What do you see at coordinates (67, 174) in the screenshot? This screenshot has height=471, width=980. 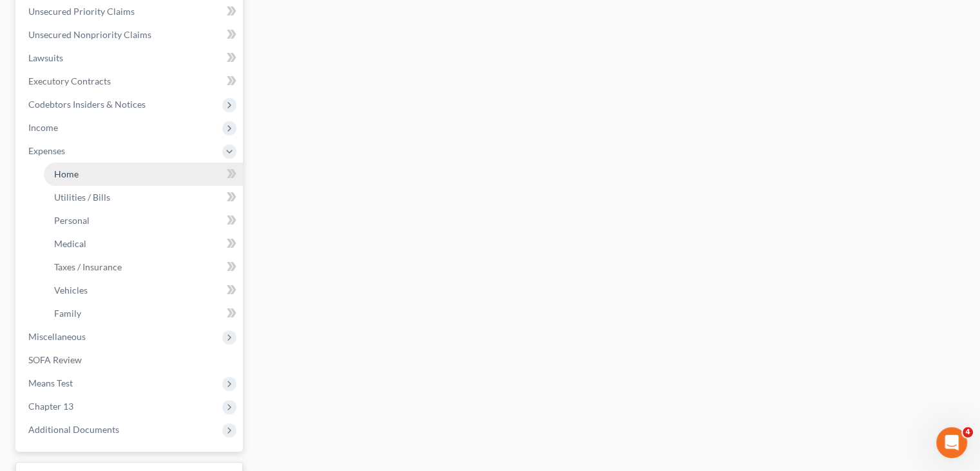 I see `span: Home` at bounding box center [67, 174].